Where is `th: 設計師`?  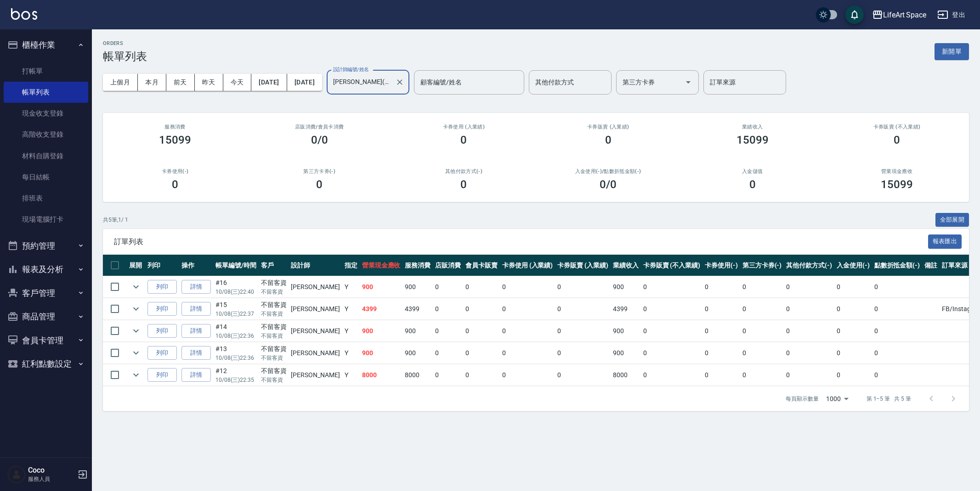 th: 設計師 is located at coordinates (315, 266).